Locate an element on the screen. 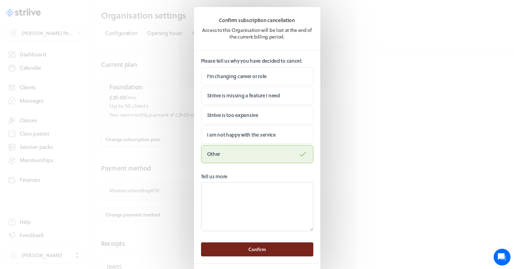 This screenshot has width=514, height=269. label: Striive is too expensive is located at coordinates (257, 115).